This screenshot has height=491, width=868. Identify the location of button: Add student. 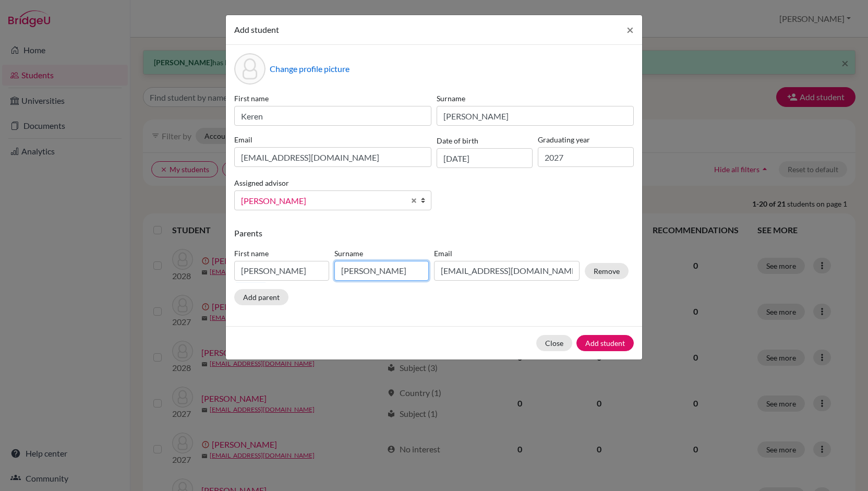
(605, 343).